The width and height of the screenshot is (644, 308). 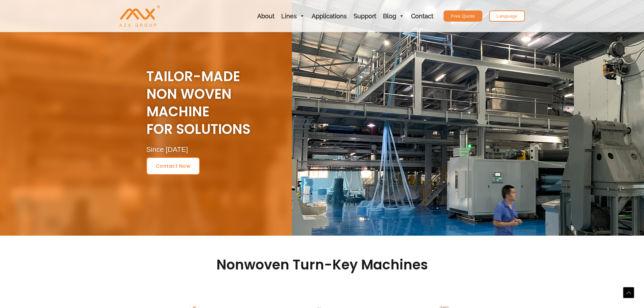 I want to click on a: Language, so click(x=507, y=16).